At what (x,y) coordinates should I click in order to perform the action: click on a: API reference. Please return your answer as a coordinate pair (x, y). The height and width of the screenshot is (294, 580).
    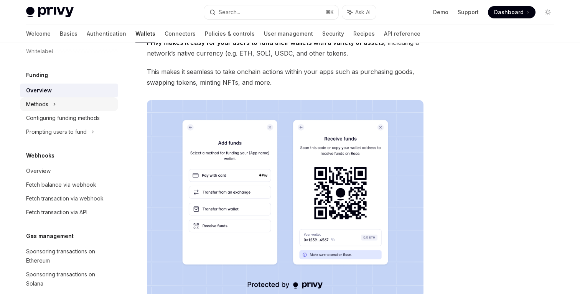
    Looking at the image, I should click on (402, 34).